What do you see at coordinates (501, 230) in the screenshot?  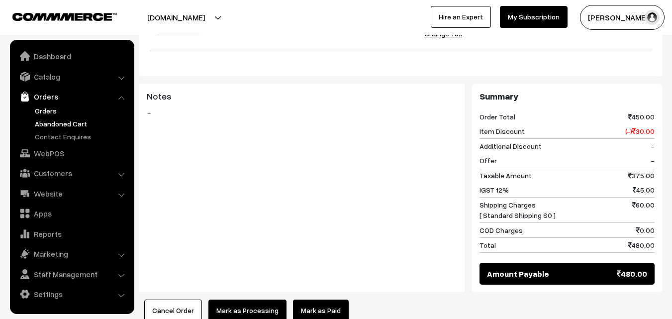 I see `span: COD Charges` at bounding box center [501, 230].